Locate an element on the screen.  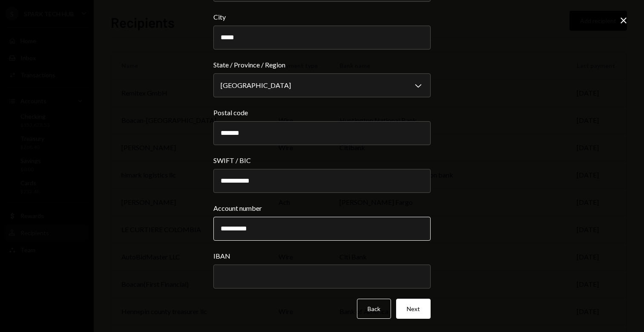
label: SWIFT / BIC is located at coordinates (322, 160).